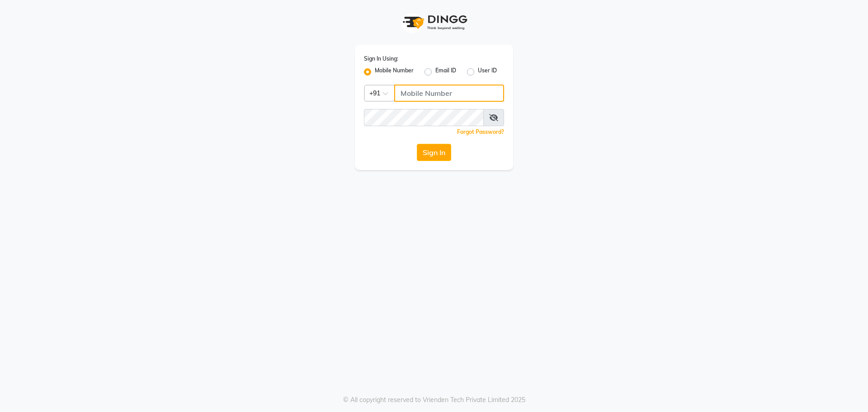  What do you see at coordinates (481, 132) in the screenshot?
I see `a: Forgot Password?` at bounding box center [481, 132].